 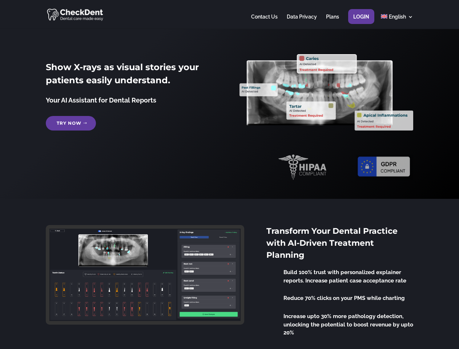 What do you see at coordinates (302, 21) in the screenshot?
I see `a: Data Privacy` at bounding box center [302, 21].